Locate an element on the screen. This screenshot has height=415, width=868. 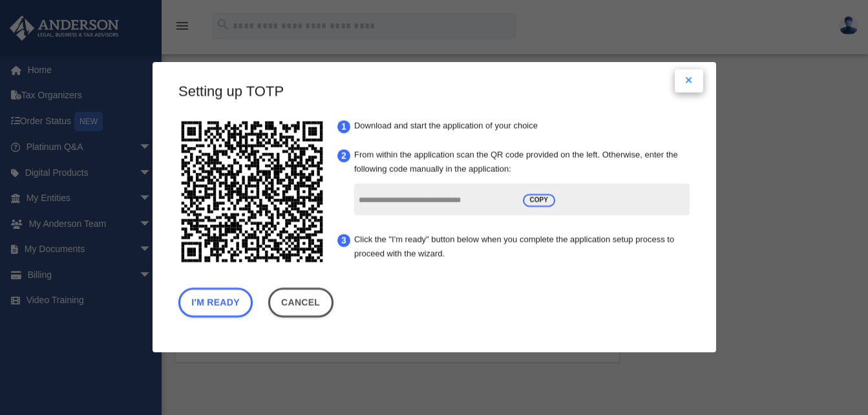
button: Close modal is located at coordinates (689, 81).